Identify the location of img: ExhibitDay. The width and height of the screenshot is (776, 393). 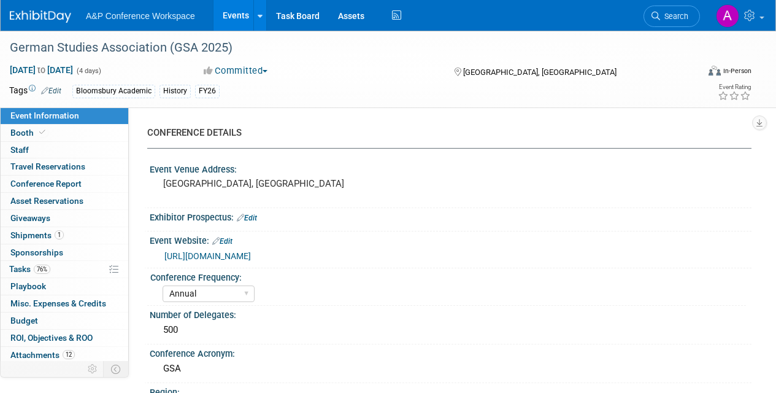
(40, 17).